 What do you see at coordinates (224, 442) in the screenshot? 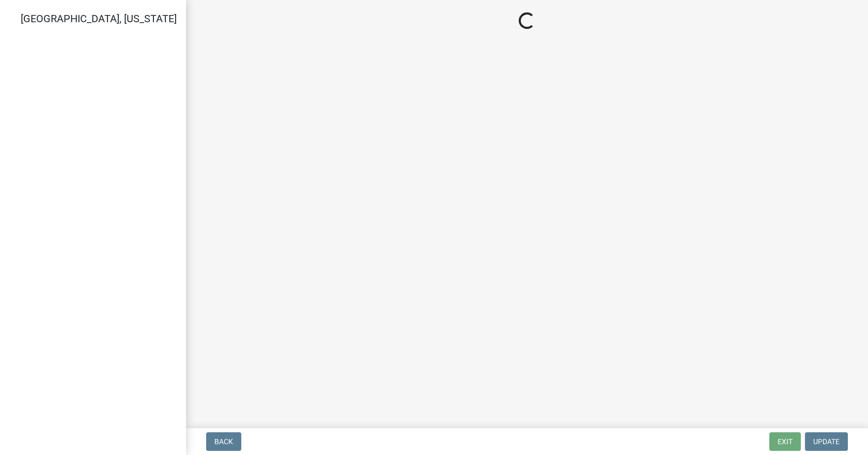
I see `span: Back` at bounding box center [224, 442].